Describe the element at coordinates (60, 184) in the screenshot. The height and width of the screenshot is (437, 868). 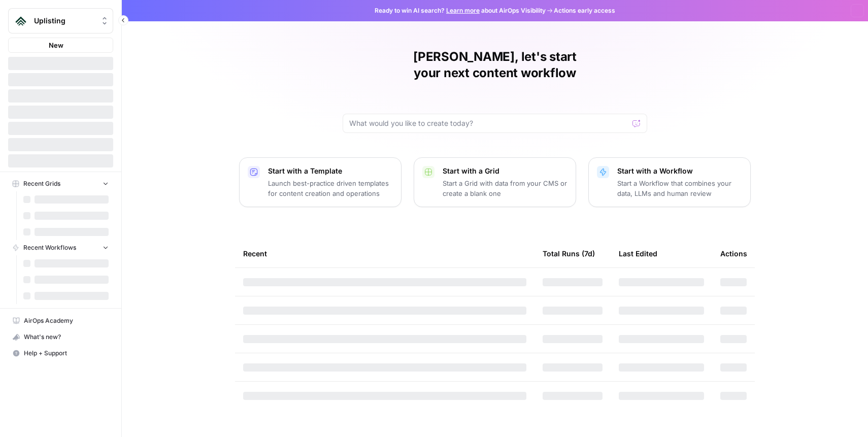
I see `button: Recent Grids` at that location.